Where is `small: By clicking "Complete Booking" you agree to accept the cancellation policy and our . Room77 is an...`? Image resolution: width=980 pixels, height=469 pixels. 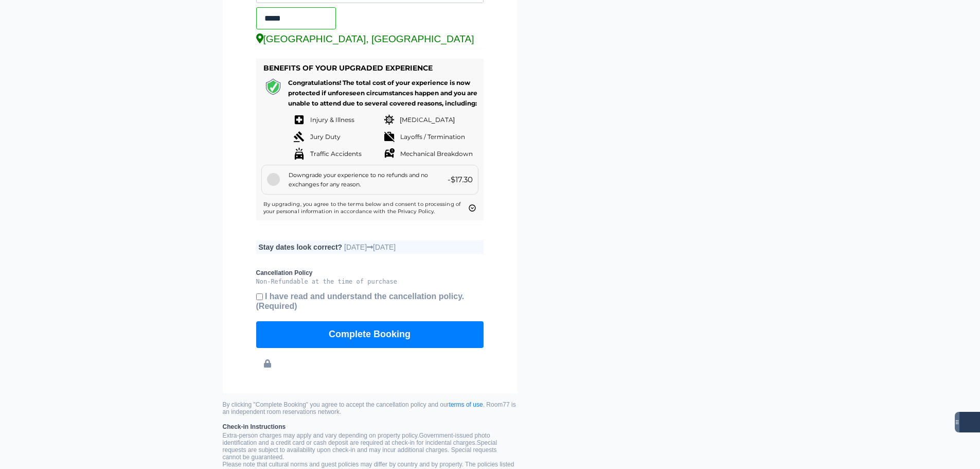
small: By clicking "Complete Booking" you agree to accept the cancellation policy and our . Room77 is an... is located at coordinates (370, 408).